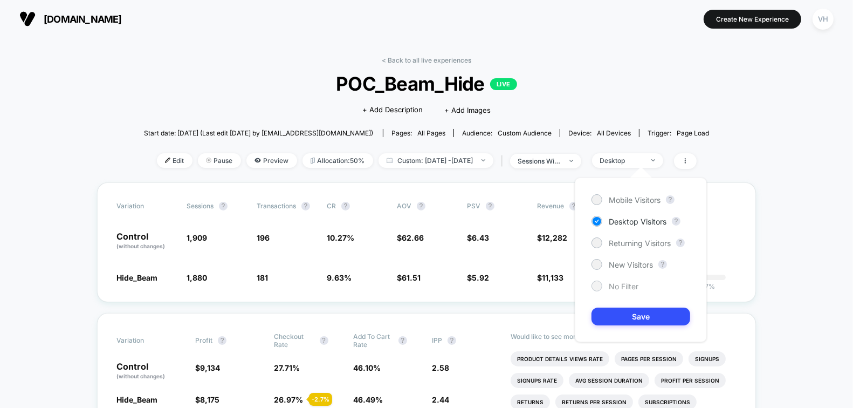 This screenshot has height=408, width=853. I want to click on button: VH, so click(823, 19).